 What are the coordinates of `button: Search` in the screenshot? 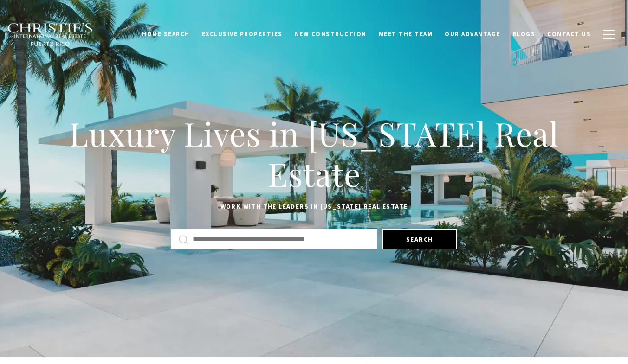 It's located at (419, 239).